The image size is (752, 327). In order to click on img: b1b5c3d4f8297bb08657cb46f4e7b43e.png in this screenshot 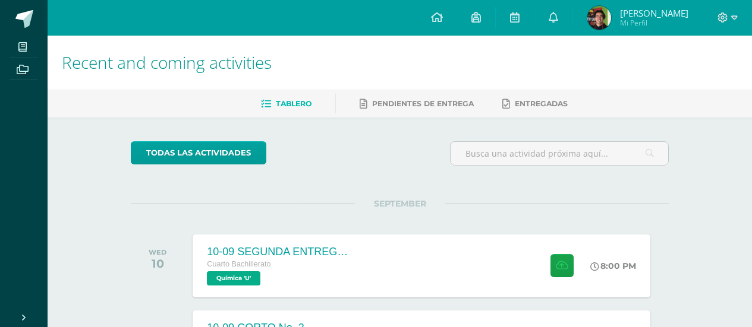, I will do `click(599, 18)`.